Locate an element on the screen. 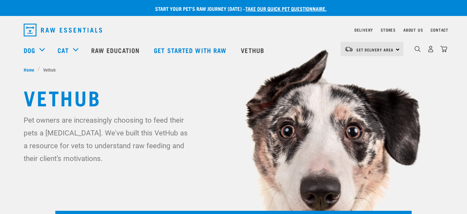 The width and height of the screenshot is (467, 214). a: Stores is located at coordinates (388, 30).